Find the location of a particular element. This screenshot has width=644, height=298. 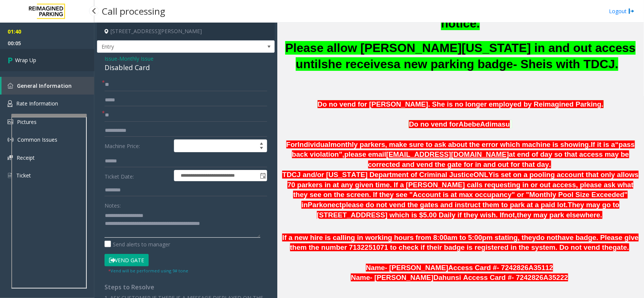

h3: Call processing is located at coordinates (134, 11).